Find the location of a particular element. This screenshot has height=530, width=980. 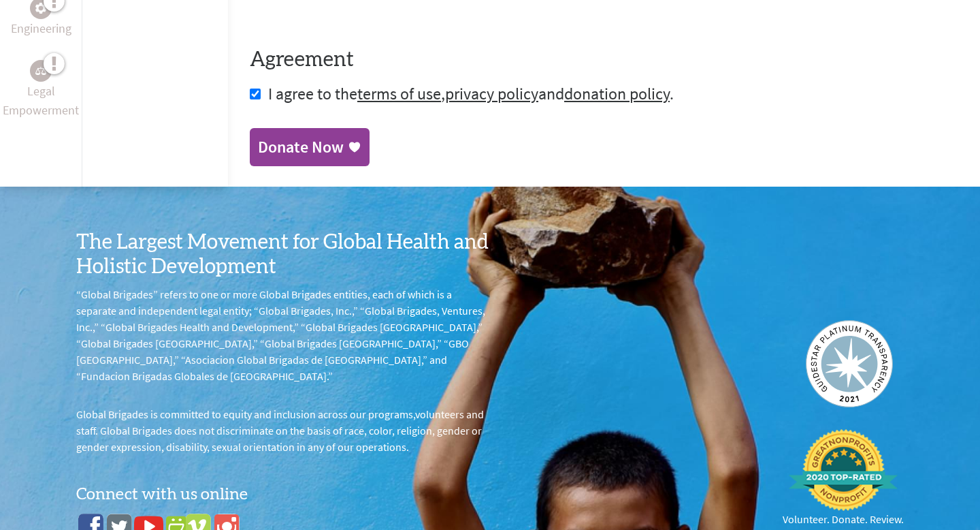

p: Volunteer. Donate. Review. is located at coordinates (844, 519).